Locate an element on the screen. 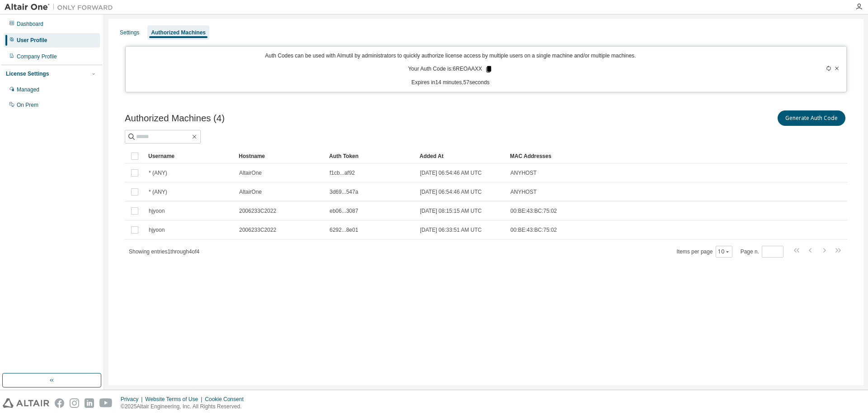 Image resolution: width=868 pixels, height=416 pixels. div: Username is located at coordinates (190, 156).